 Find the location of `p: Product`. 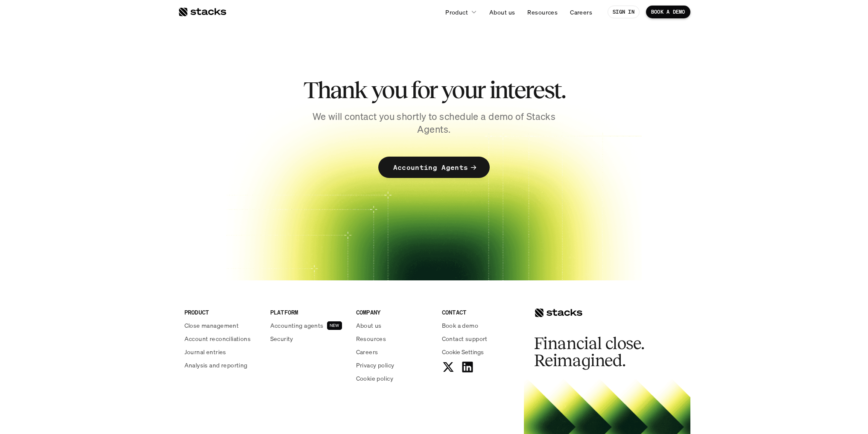

p: Product is located at coordinates (457, 12).